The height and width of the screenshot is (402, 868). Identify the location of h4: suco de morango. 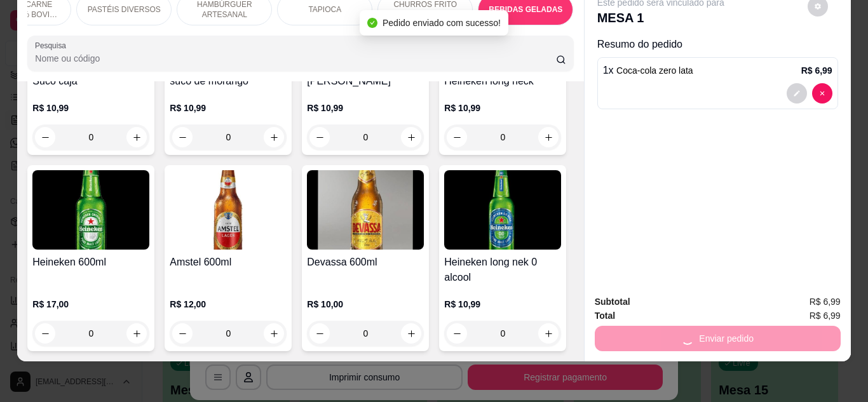
(228, 81).